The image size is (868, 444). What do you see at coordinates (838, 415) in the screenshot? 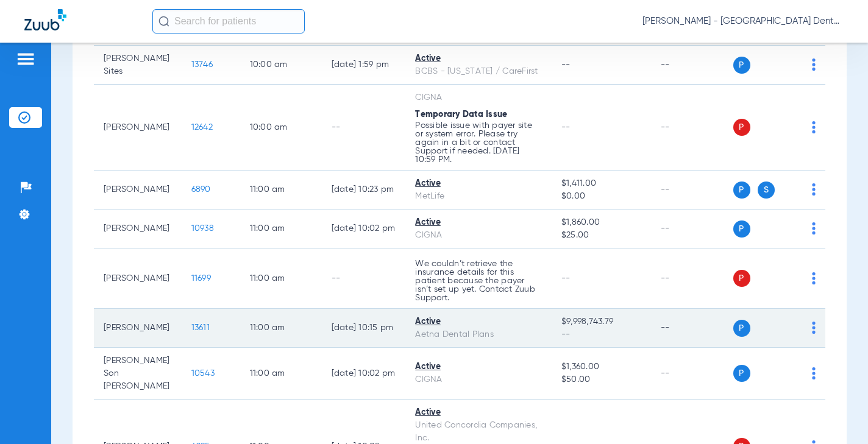
I see `div: Chat Widget` at bounding box center [838, 415].